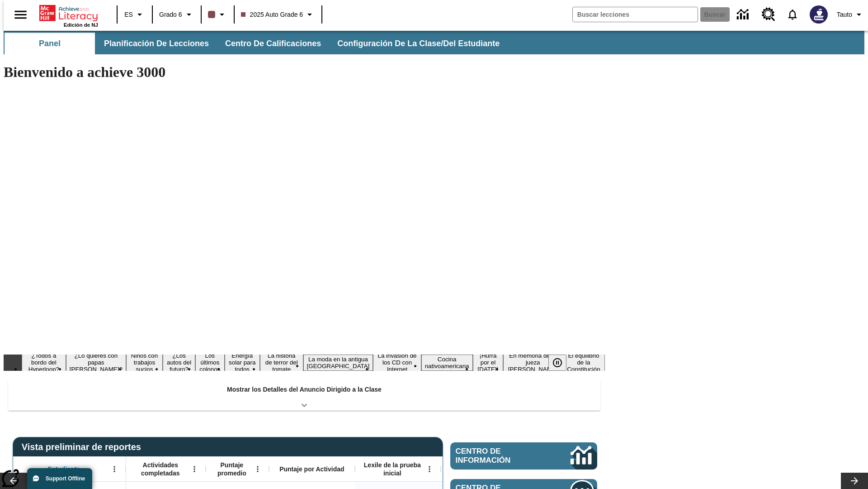 Image resolution: width=868 pixels, height=489 pixels. What do you see at coordinates (305, 72) in the screenshot?
I see `h1: Bienvenido a achieve 3000` at bounding box center [305, 72].